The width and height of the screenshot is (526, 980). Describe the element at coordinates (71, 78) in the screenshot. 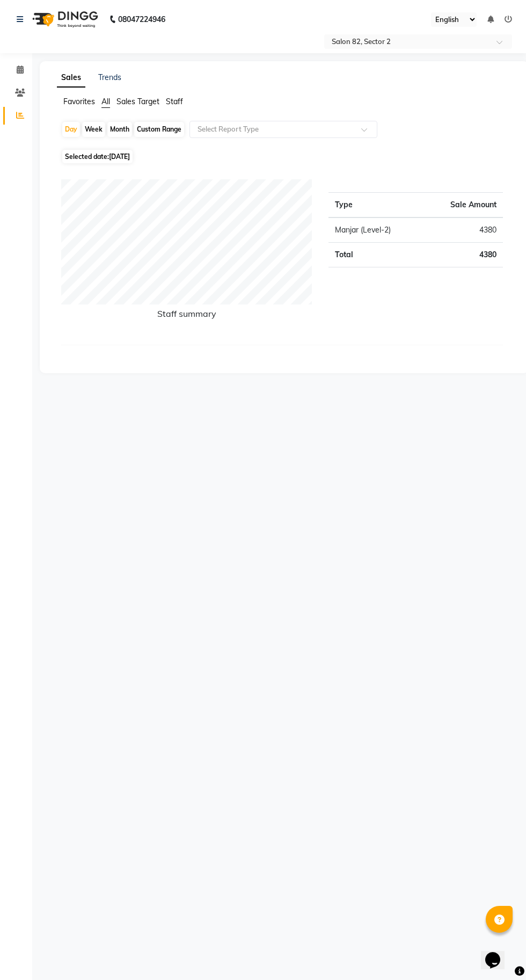

I see `a: Sales` at that location.